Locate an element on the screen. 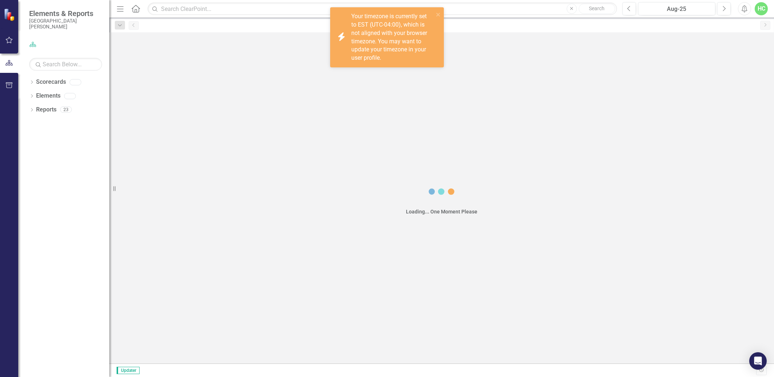  span: Updater is located at coordinates (128, 371).